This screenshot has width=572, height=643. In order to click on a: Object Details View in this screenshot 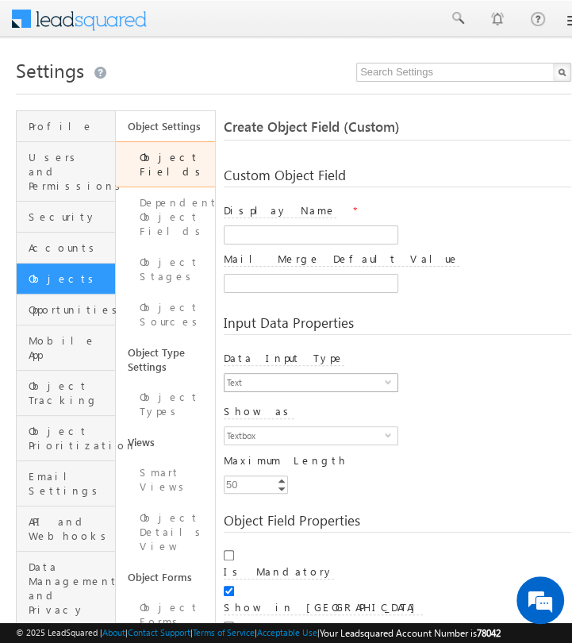, I will do `click(165, 532)`.